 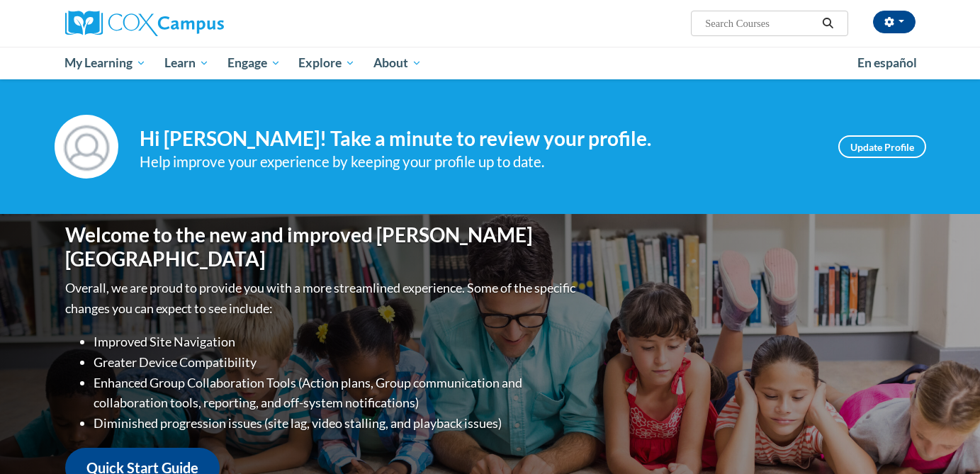 I want to click on li: Improved Site Navigation, so click(x=336, y=341).